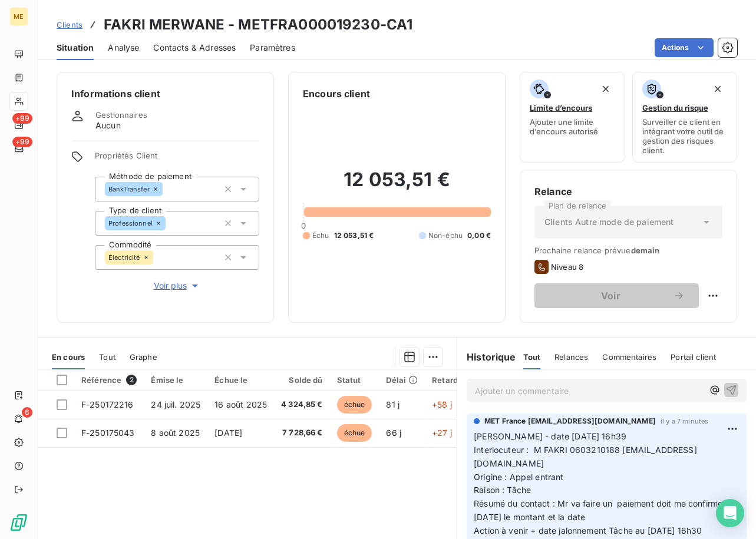 This screenshot has height=539, width=756. What do you see at coordinates (451, 380) in the screenshot?
I see `div: Retard` at bounding box center [451, 380].